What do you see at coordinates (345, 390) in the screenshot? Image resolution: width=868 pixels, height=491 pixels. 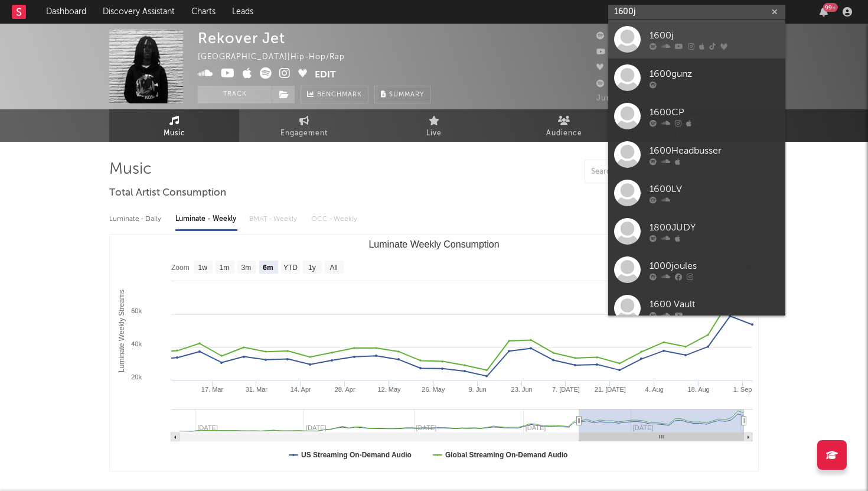 I see `text: 28. Apr` at bounding box center [345, 390].